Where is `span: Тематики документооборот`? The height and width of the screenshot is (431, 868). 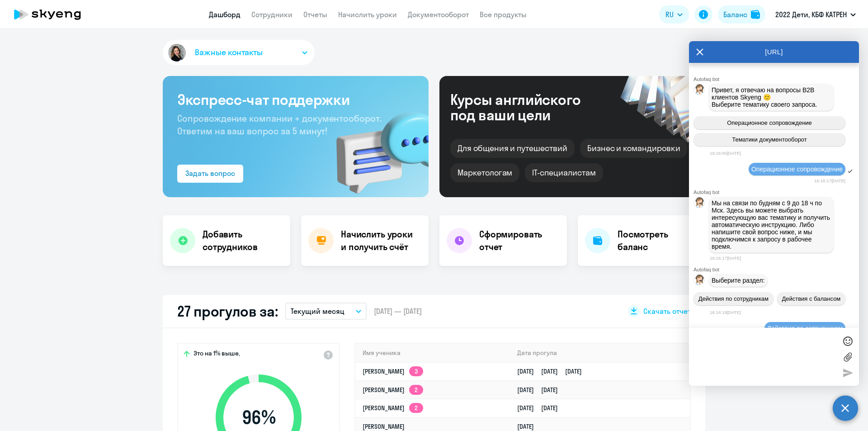
span: Тематики документооборот is located at coordinates (769, 139).